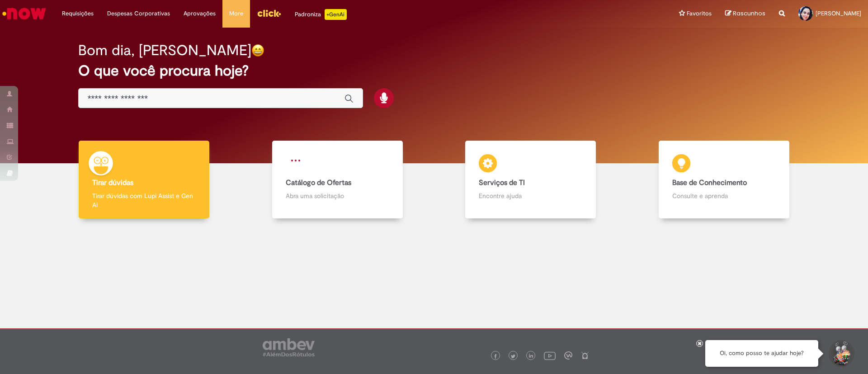 The height and width of the screenshot is (374, 868). What do you see at coordinates (236, 14) in the screenshot?
I see `span: More` at bounding box center [236, 14].